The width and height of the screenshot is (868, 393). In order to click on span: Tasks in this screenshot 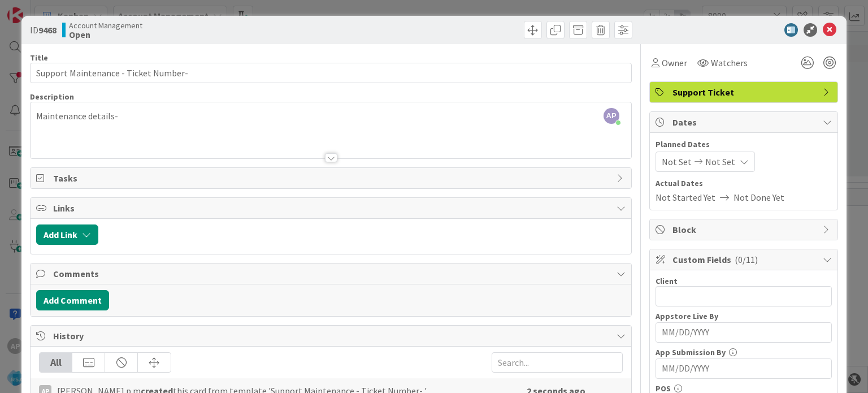, I will do `click(332, 178)`.